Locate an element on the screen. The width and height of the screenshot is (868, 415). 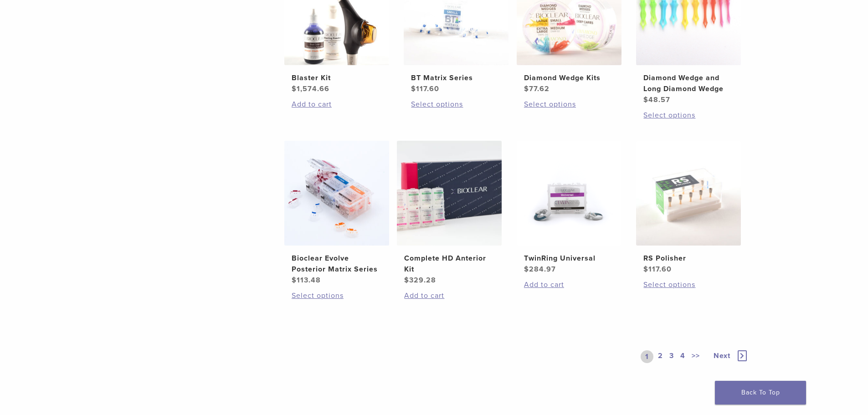
a: Add to cart: “TwinRing Universal” is located at coordinates (569, 284).